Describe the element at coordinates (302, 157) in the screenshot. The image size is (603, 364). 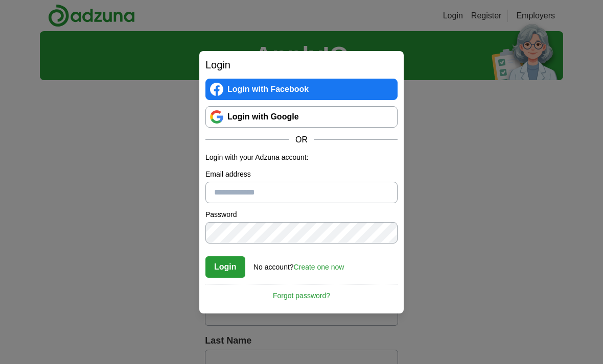
I see `p: Login with your Adzuna account:` at that location.